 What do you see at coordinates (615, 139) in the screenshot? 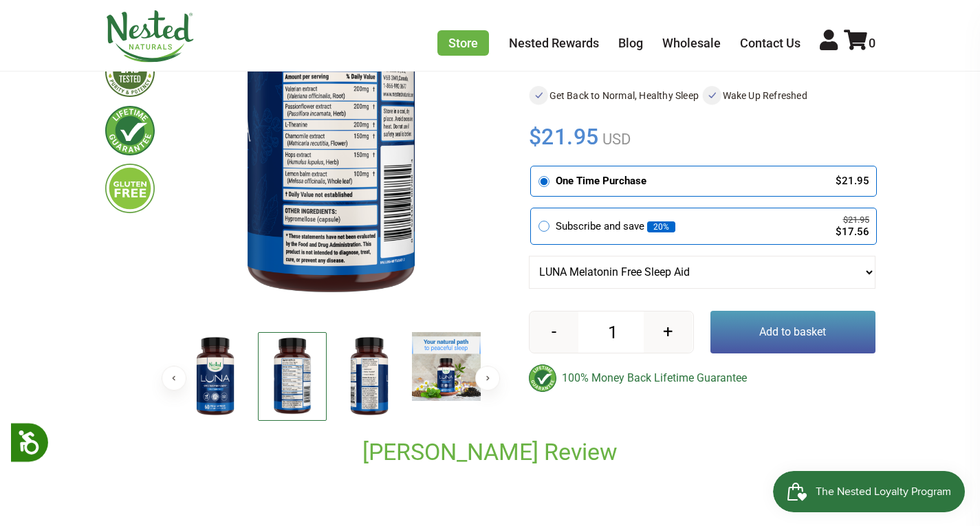
I see `span: USD` at bounding box center [615, 139].